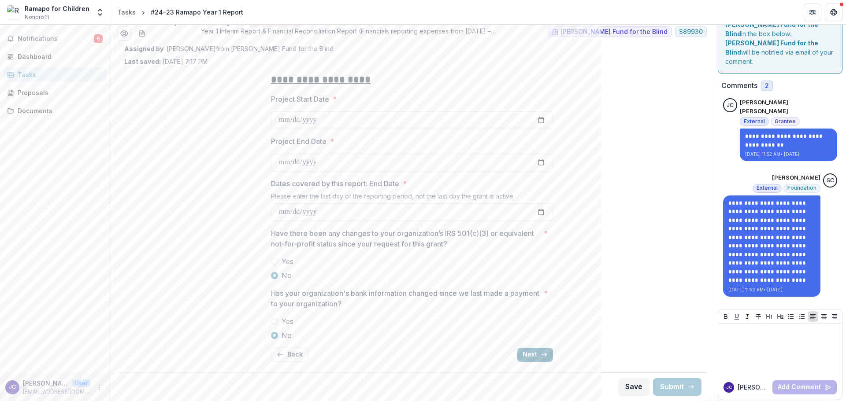 The width and height of the screenshot is (846, 401). What do you see at coordinates (197, 12) in the screenshot?
I see `div: #24-23 Ramapo Year 1 Report` at bounding box center [197, 12].